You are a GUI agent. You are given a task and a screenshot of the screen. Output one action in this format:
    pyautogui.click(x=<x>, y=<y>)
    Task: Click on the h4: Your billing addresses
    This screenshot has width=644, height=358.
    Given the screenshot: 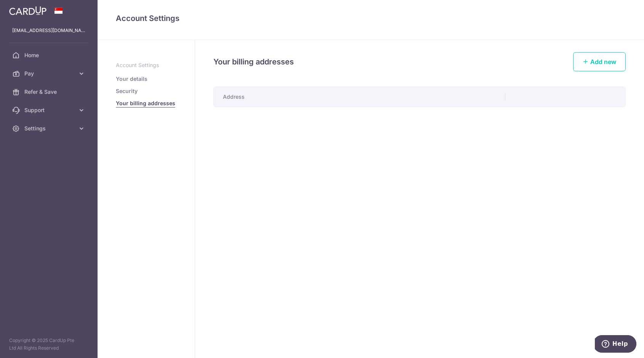 What is the action you would take?
    pyautogui.click(x=253, y=62)
    